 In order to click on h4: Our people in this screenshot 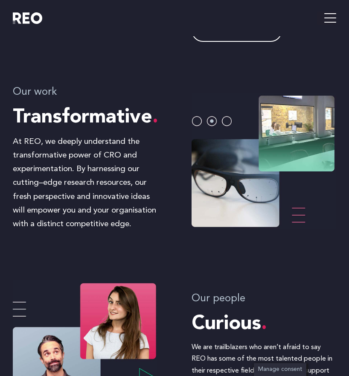, I will do `click(264, 299)`.